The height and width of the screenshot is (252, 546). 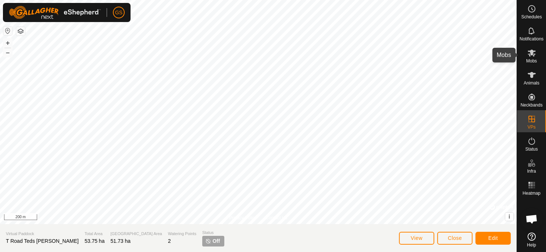 I want to click on span: i, so click(x=509, y=216).